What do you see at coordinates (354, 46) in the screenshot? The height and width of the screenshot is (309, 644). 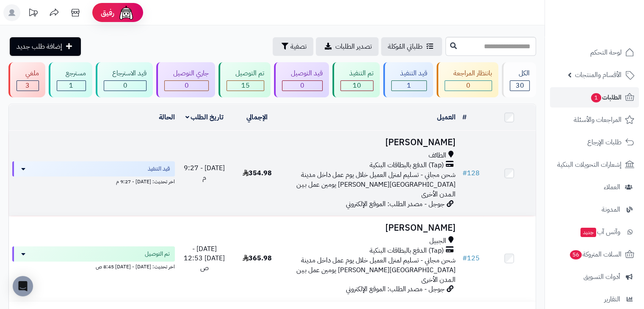 I see `span: تصدير الطلبات` at bounding box center [354, 46].